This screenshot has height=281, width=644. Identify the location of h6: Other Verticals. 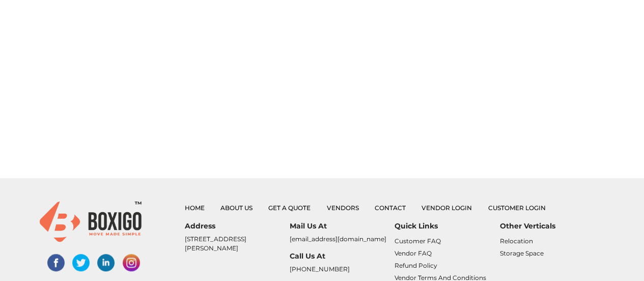
(552, 226).